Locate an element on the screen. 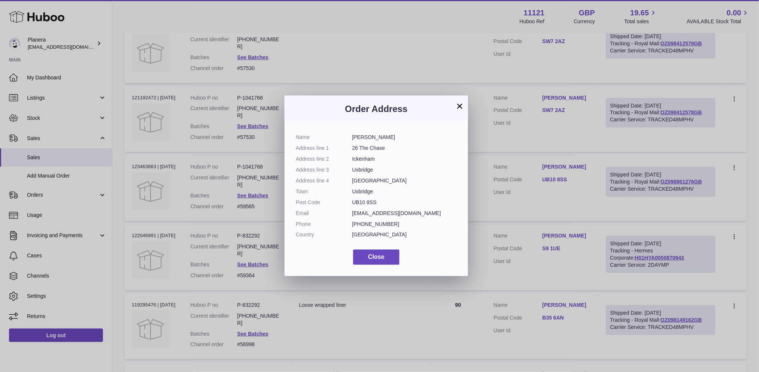 The height and width of the screenshot is (372, 759). dt: Name is located at coordinates (324, 137).